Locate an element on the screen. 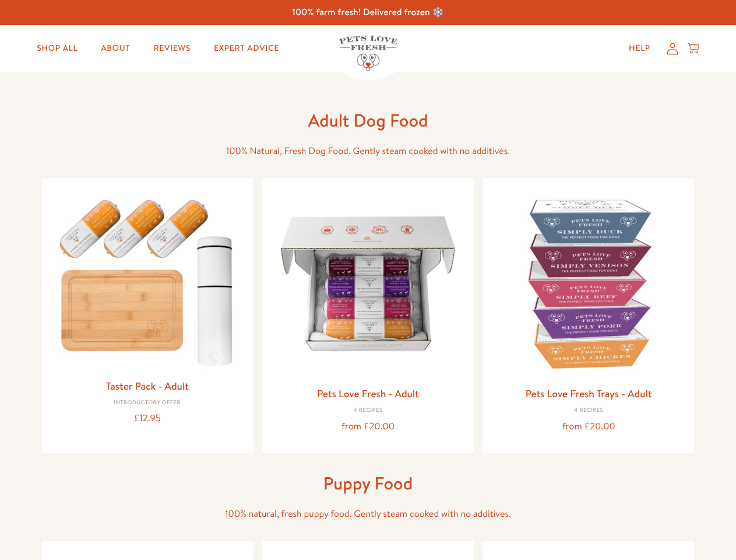 This screenshot has height=560, width=736. div: Introductory Offer is located at coordinates (147, 403).